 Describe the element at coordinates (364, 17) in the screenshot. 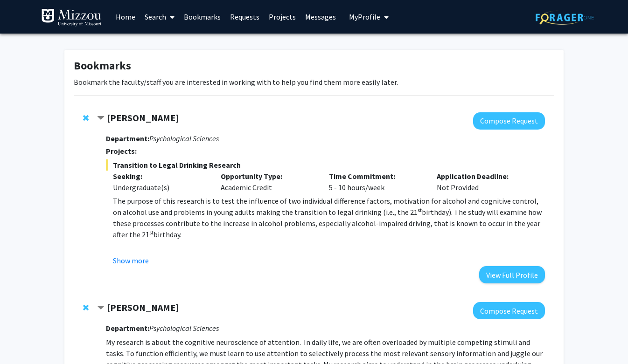

I see `span: My Profile` at that location.